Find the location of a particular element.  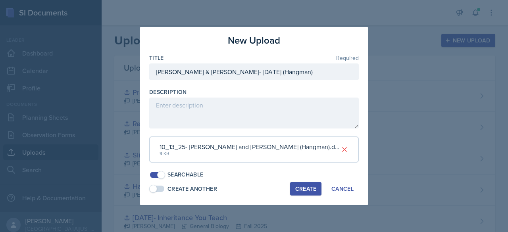

button: Cancel is located at coordinates (342, 189).